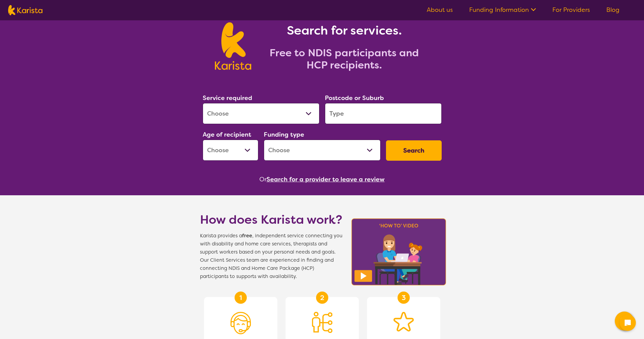 This screenshot has height=339, width=644. I want to click on input: Type, so click(383, 114).